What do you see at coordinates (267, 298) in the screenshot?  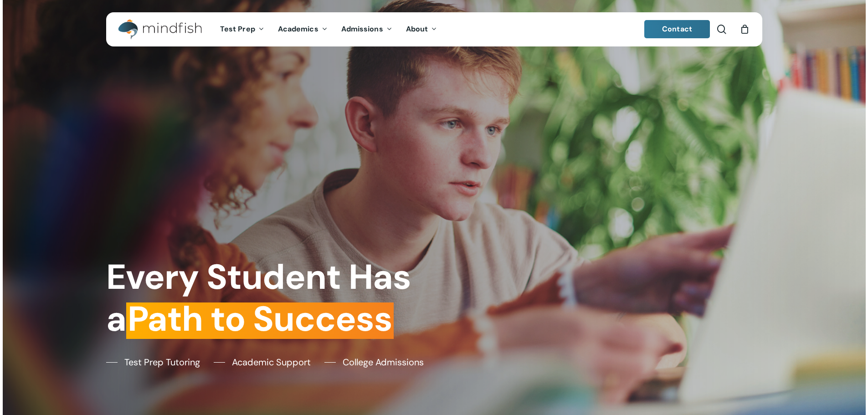 I see `h1: Every Student Has a` at bounding box center [267, 298].